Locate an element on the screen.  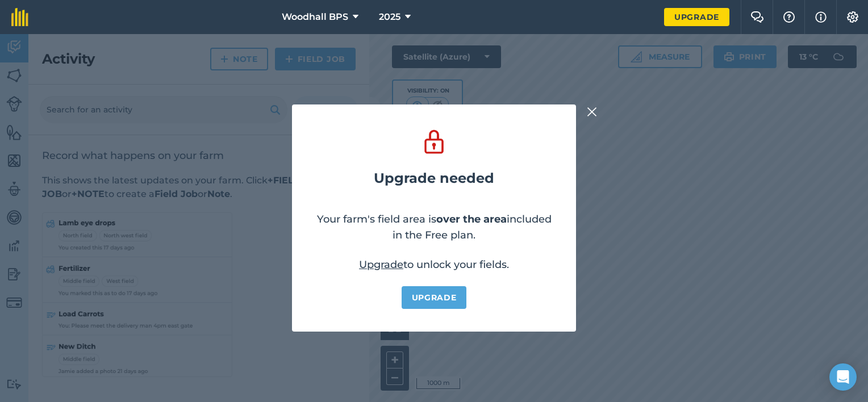
span: 2025 is located at coordinates (390, 17).